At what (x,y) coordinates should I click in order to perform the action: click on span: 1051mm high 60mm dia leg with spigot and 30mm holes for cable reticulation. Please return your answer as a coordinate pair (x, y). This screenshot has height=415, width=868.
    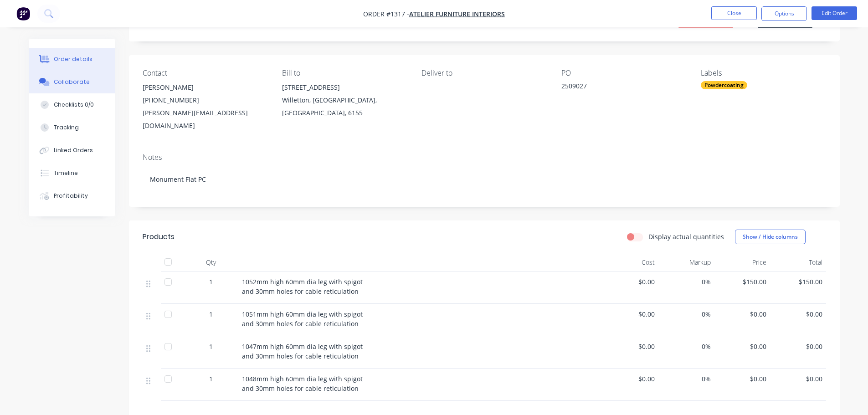
    Looking at the image, I should click on (302, 319).